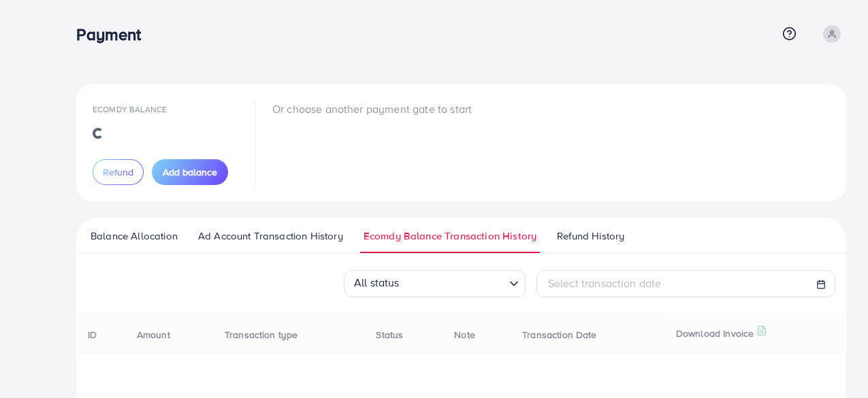 This screenshot has height=398, width=868. What do you see at coordinates (434, 284) in the screenshot?
I see `div: Search for option` at bounding box center [434, 284].